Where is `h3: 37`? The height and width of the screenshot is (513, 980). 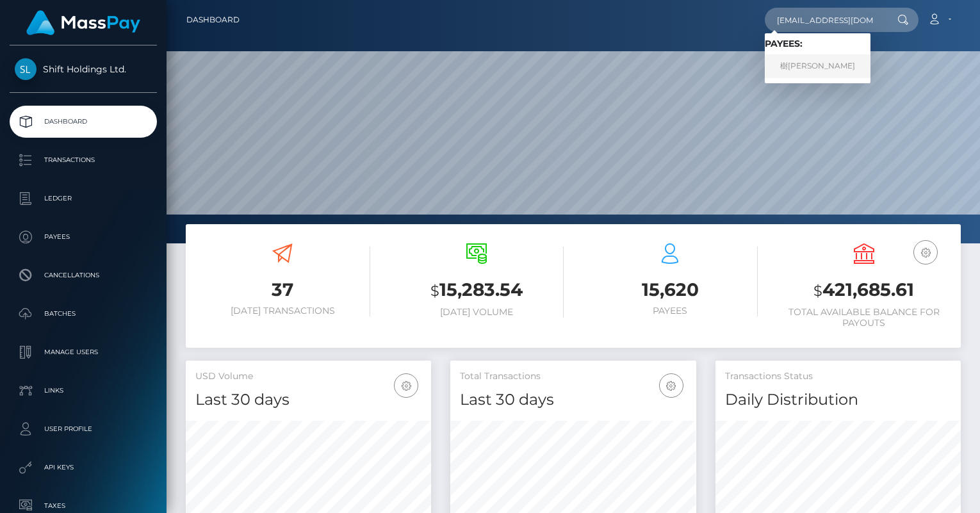 h3: 37 is located at coordinates (283, 289).